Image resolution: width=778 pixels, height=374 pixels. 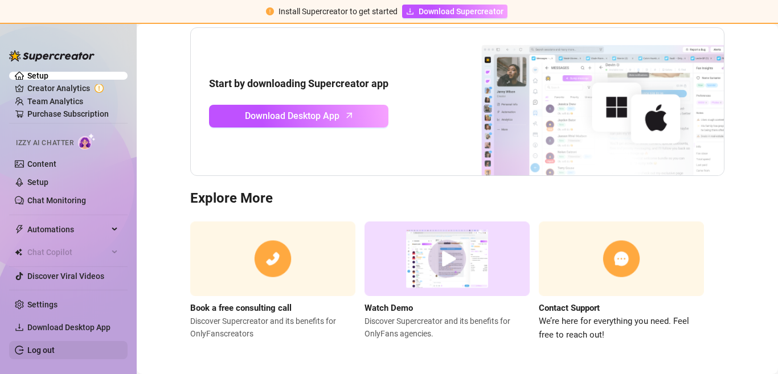 What do you see at coordinates (52, 56) in the screenshot?
I see `img: logo-BBDzfeDw.svg` at bounding box center [52, 56].